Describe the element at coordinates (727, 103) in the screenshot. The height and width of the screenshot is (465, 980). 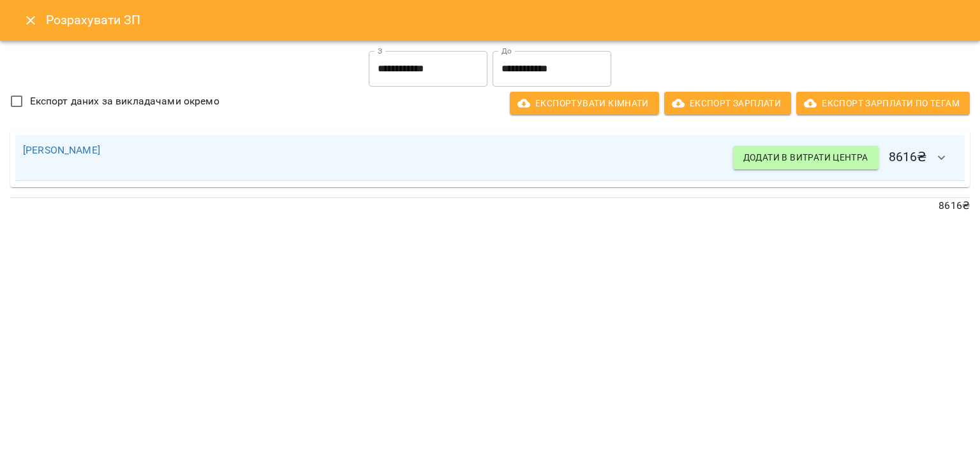
I see `button: Експорт Зарплати` at that location.